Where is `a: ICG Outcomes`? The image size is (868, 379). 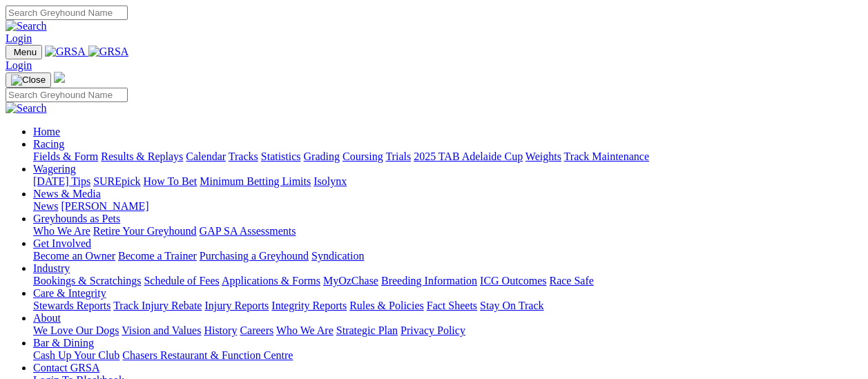 a: ICG Outcomes is located at coordinates (513, 281).